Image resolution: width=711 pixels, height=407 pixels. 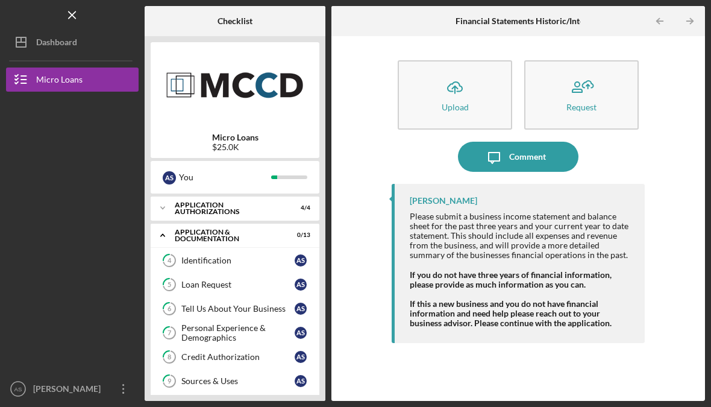 What do you see at coordinates (57, 43) in the screenshot?
I see `div: Dashboard` at bounding box center [57, 43].